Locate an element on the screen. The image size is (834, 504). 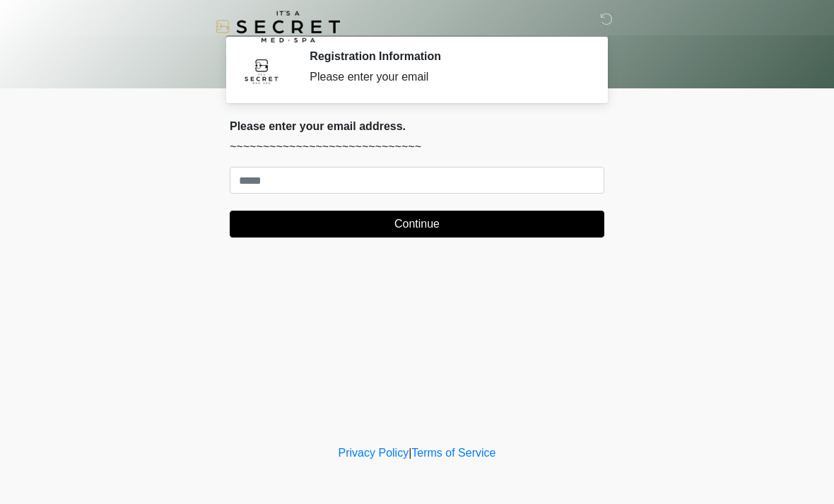
a: Terms of Service is located at coordinates (453, 452).